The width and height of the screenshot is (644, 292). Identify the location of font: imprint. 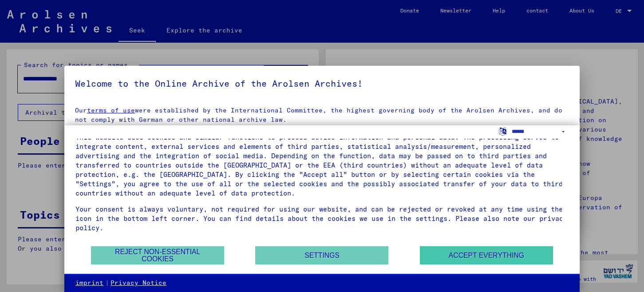
(89, 282).